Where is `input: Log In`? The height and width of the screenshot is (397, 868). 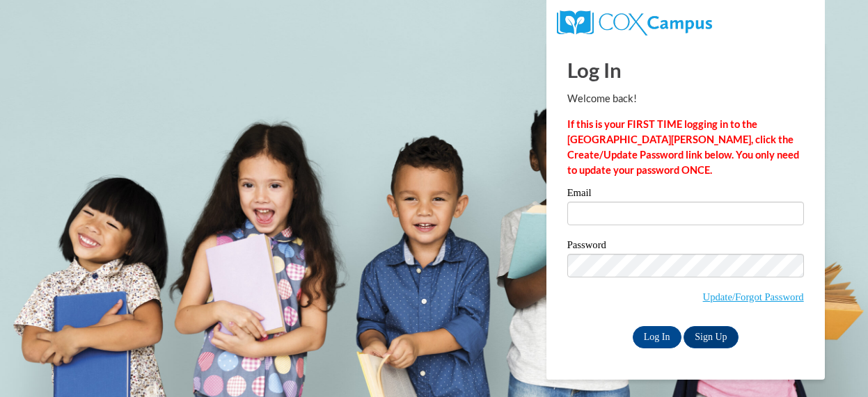 input: Log In is located at coordinates (657, 337).